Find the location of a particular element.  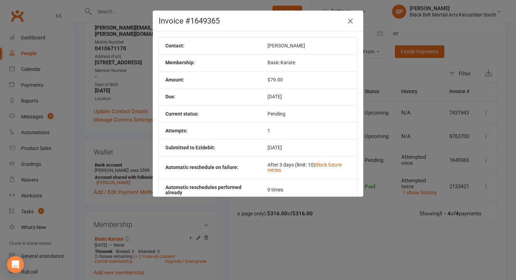

a: Block future retries is located at coordinates (304, 167).